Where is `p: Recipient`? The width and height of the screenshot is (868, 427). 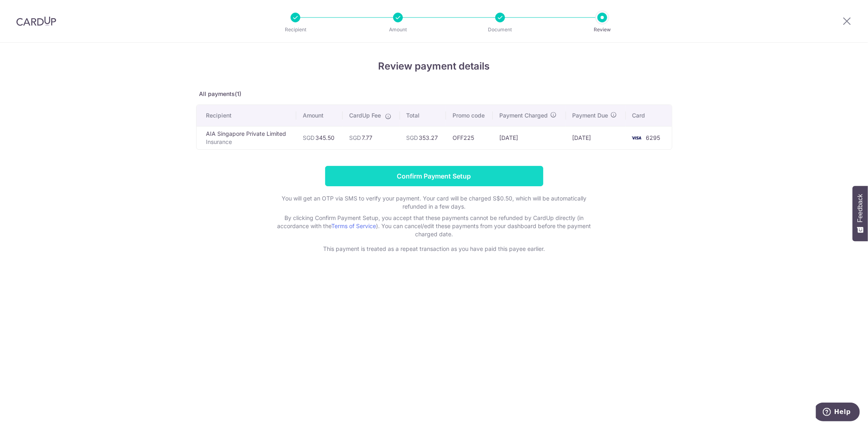
p: Recipient is located at coordinates (296, 30).